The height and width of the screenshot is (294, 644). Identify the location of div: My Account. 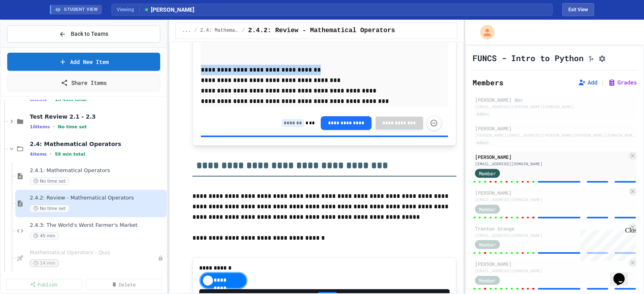
(484, 32).